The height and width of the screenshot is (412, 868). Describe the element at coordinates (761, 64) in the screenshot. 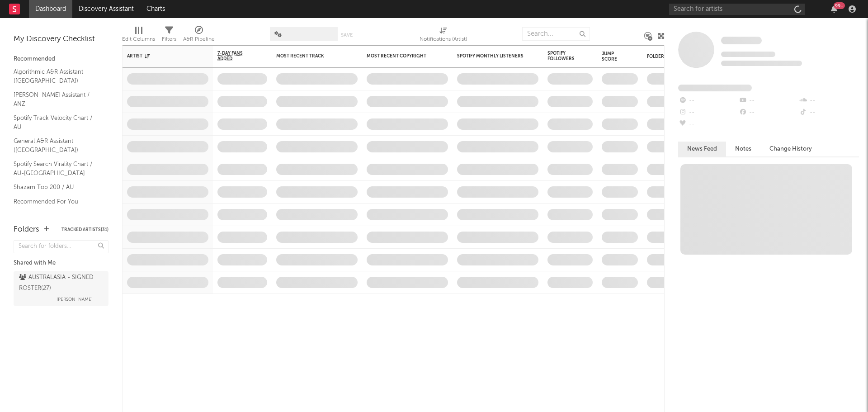

I see `span: 0 fans last week` at that location.